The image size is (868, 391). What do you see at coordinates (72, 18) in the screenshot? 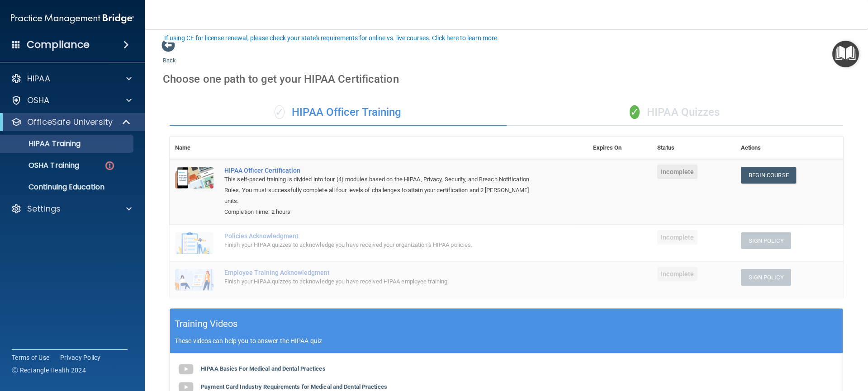
I see `img: PMB logo` at bounding box center [72, 18].